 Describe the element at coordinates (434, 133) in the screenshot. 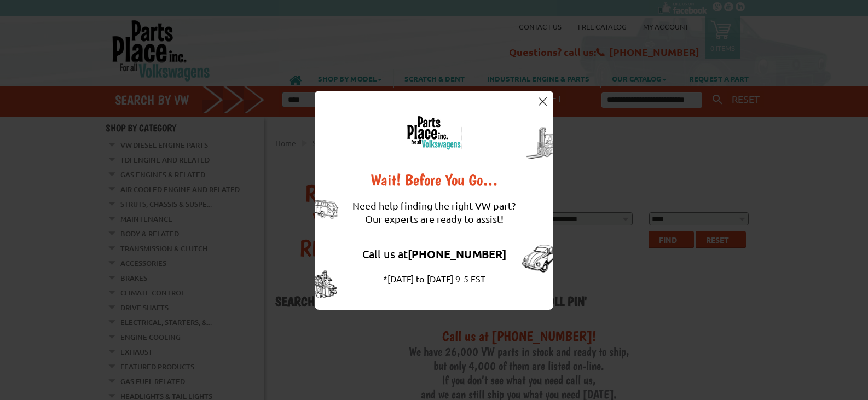

I see `img: logo` at that location.